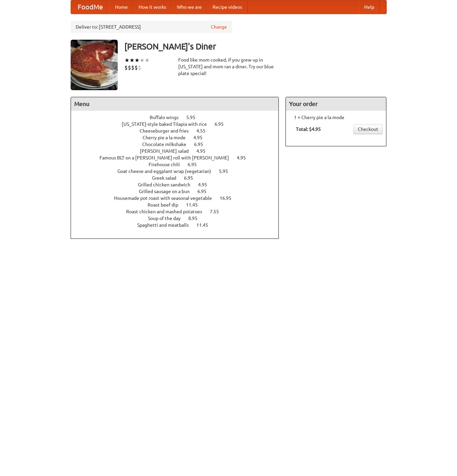  I want to click on a: Goat cheese and eggplant wrap (vegetarian) 5.95, so click(179, 172).